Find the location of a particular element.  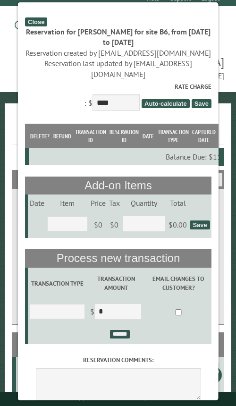

td: Price is located at coordinates (98, 203).